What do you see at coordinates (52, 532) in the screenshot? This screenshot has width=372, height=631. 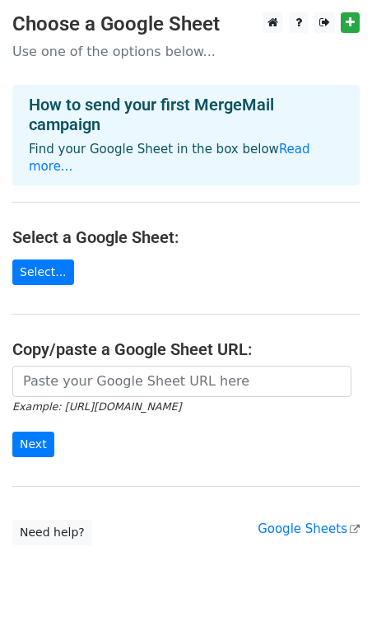 I see `a: Need help?` at bounding box center [52, 532].